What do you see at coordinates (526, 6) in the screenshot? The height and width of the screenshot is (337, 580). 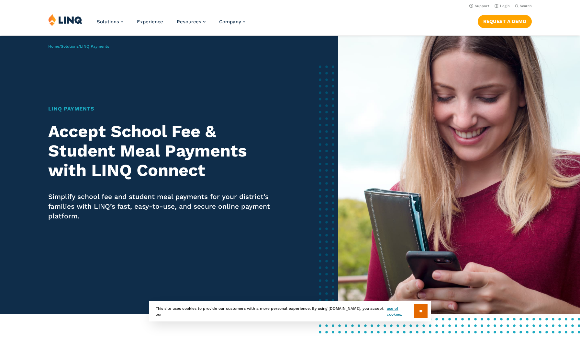 I see `span: Search` at bounding box center [526, 6].